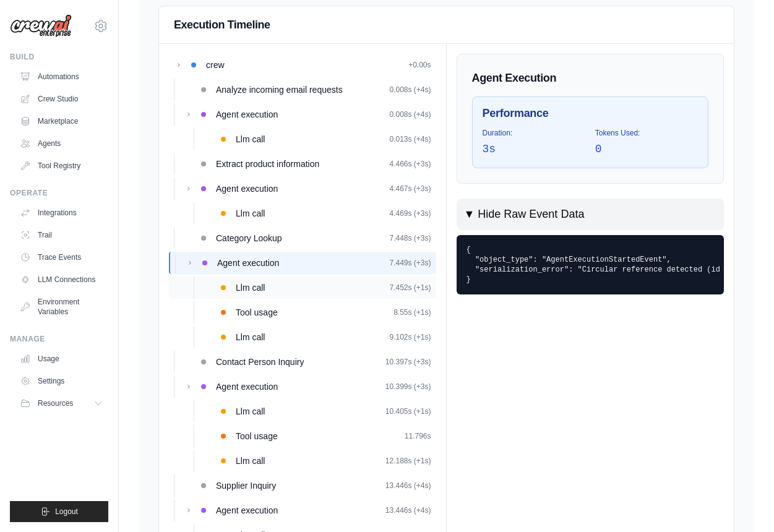 Image resolution: width=774 pixels, height=532 pixels. Describe the element at coordinates (408, 411) in the screenshot. I see `span: 10.405s (+1s)` at that location.